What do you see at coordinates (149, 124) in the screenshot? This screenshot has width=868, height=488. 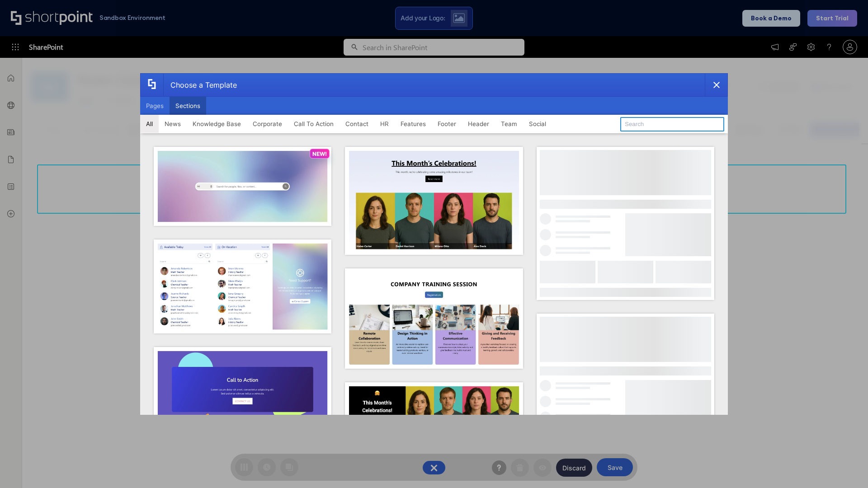 I see `button: All` at bounding box center [149, 124].